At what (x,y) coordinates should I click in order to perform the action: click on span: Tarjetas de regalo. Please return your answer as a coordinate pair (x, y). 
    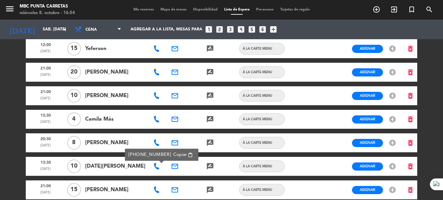
    Looking at the image, I should click on (295, 9).